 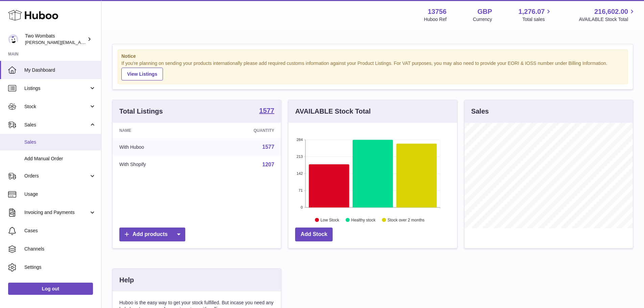 I want to click on span: Total sales, so click(x=537, y=19).